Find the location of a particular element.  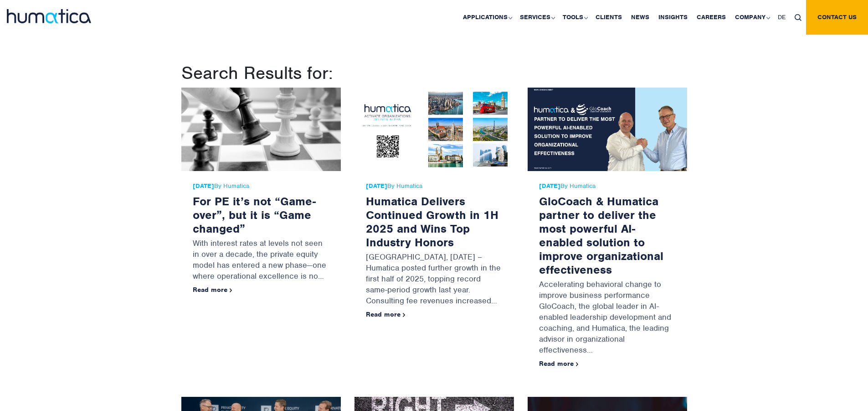

a: Humatica Delivers Continued Growth in 1H 2025 and Wins Top Industry Honors is located at coordinates (432, 222).